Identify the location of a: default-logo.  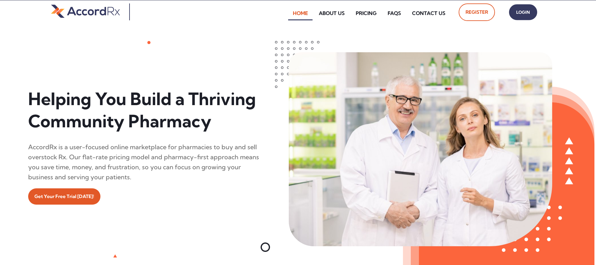
(85, 11).